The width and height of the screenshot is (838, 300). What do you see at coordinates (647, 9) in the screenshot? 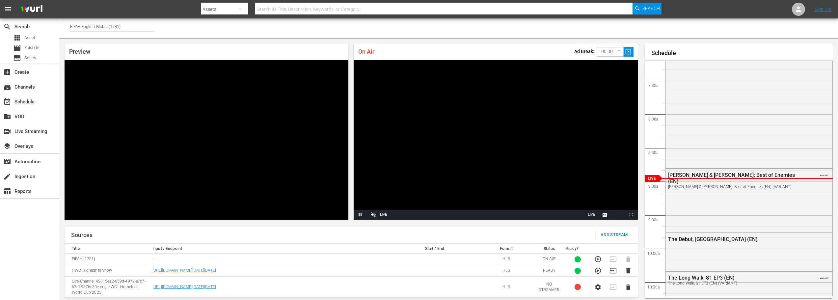
I see `button: Search` at bounding box center [647, 9].